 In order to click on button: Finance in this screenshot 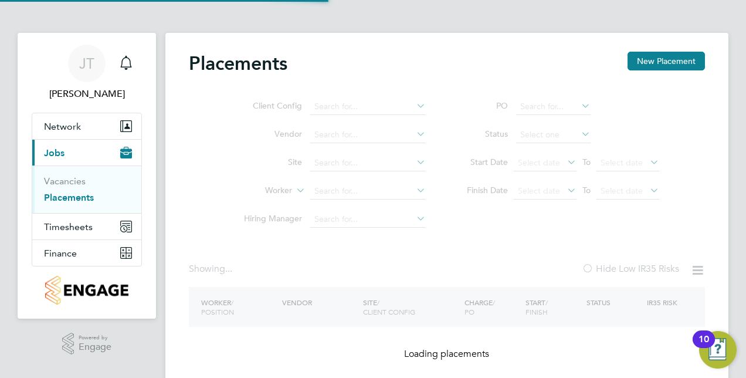, I will do `click(87, 253)`.